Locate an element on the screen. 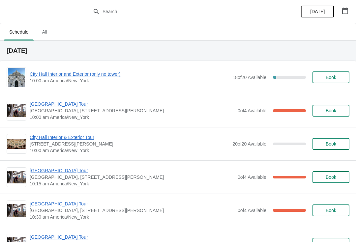 This screenshot has width=356, height=242. img: City Hall Interior & Exterior Tour | 1400 John F Kennedy Boulevard, Suite 121, Philadelphia, PA, ... is located at coordinates (16, 144).